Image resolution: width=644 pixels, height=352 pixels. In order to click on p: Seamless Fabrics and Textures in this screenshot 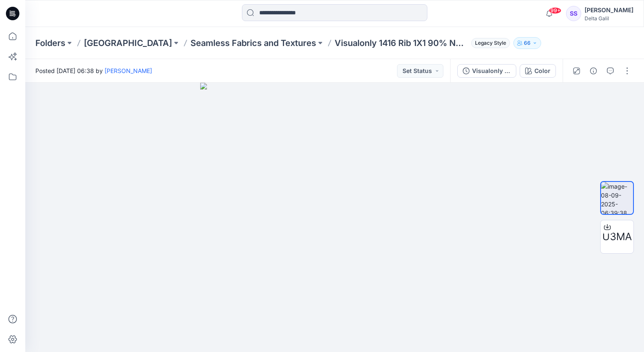, I will do `click(254, 43)`.